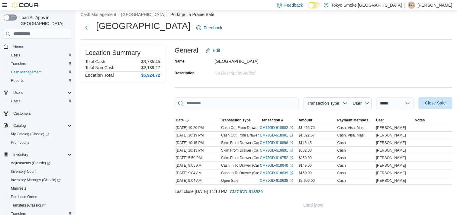  I want to click on span: My Catalog (Classic), so click(40, 134).